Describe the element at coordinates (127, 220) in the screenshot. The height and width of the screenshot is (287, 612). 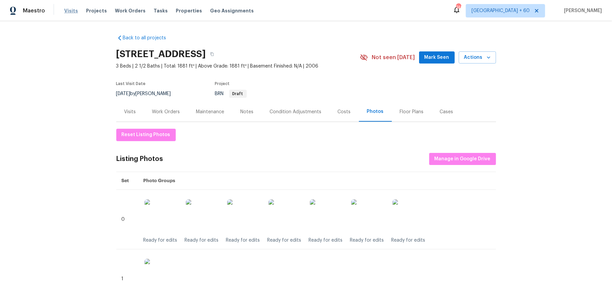
I see `td: 0` at that location.